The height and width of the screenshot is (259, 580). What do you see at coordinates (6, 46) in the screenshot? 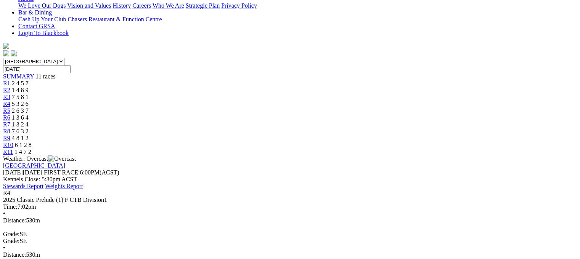
I see `img: logo-grsa-white.png` at bounding box center [6, 46].